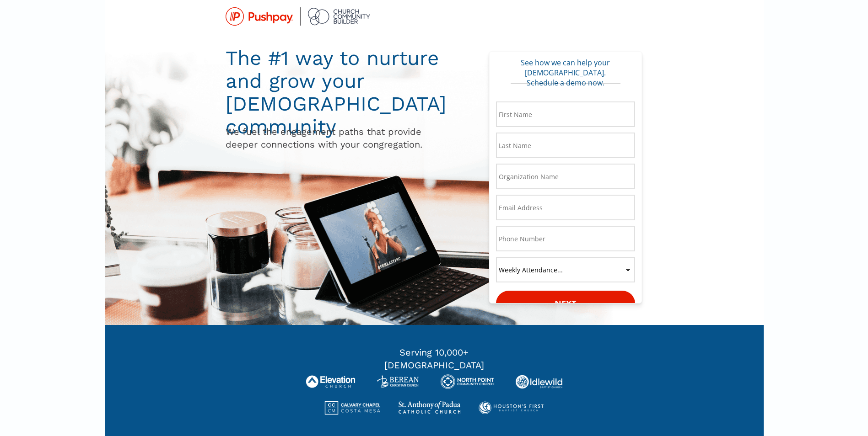  Describe the element at coordinates (566, 145) in the screenshot. I see `input: Last Name` at that location.